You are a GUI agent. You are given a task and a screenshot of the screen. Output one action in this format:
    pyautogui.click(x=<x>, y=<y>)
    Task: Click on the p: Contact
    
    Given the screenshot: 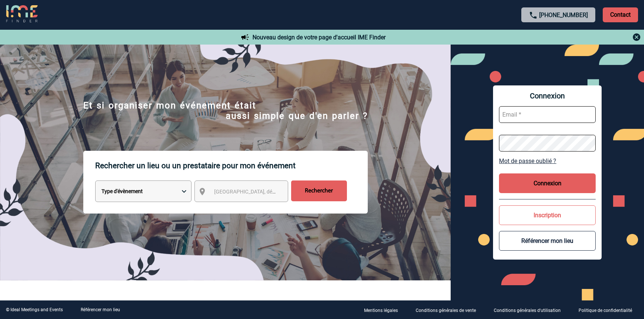 What is the action you would take?
    pyautogui.click(x=620, y=15)
    